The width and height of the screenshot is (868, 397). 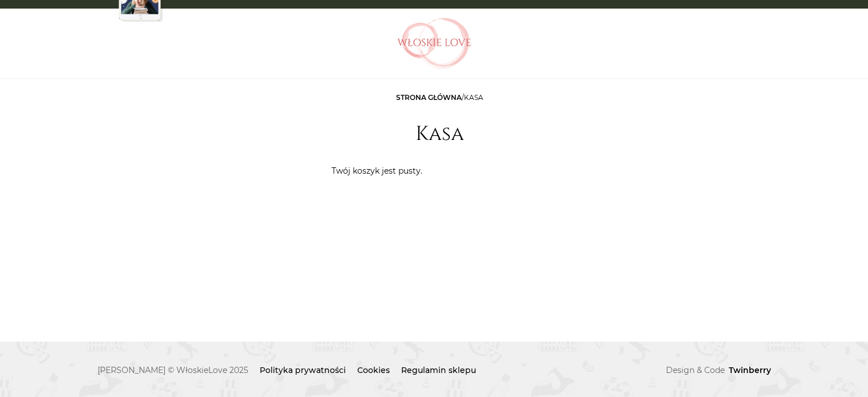 I want to click on a: Cookies, so click(x=373, y=370).